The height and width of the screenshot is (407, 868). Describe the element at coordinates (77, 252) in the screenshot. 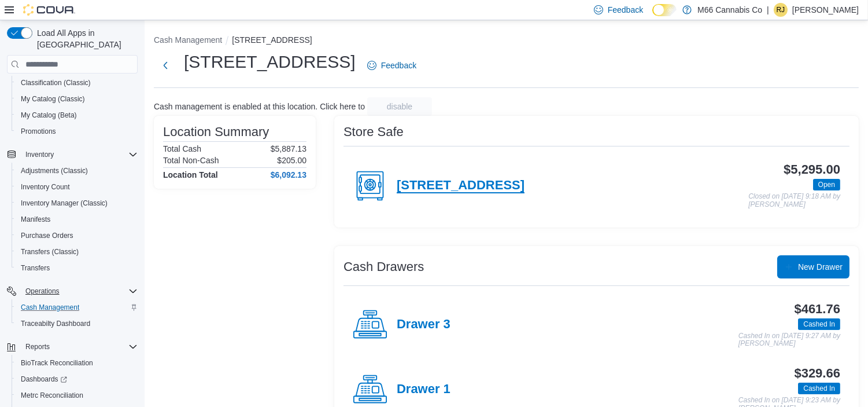

I see `span: Transfers (Classic)` at that location.